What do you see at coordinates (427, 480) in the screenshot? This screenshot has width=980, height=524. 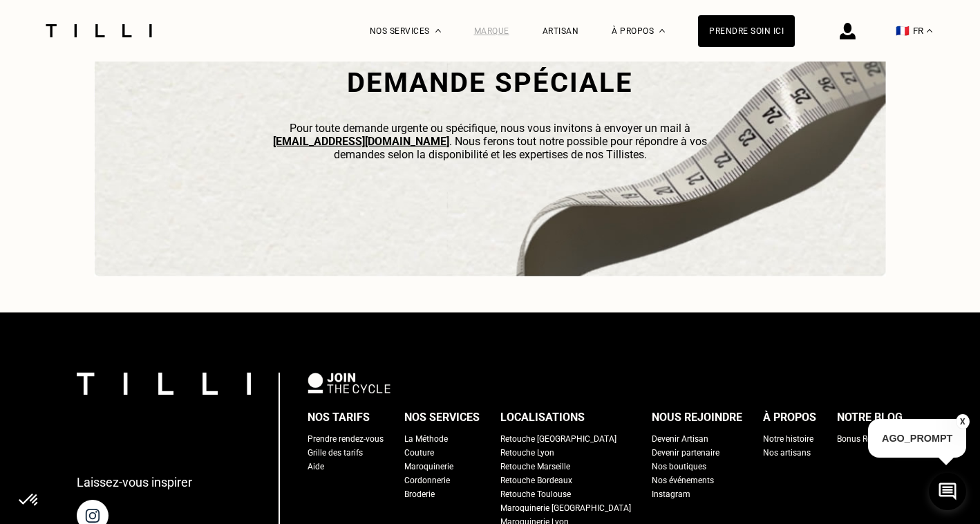 I see `div: Cordonnerie` at bounding box center [427, 480].